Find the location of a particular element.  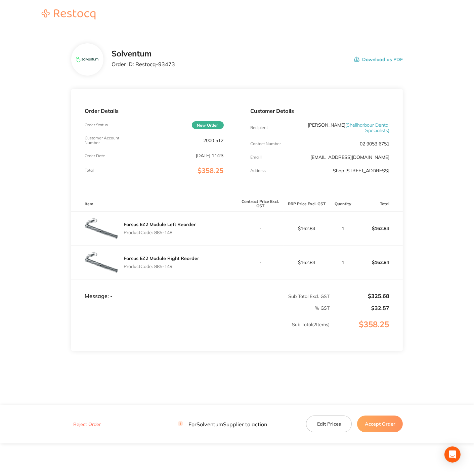

p: Address is located at coordinates (258, 171).